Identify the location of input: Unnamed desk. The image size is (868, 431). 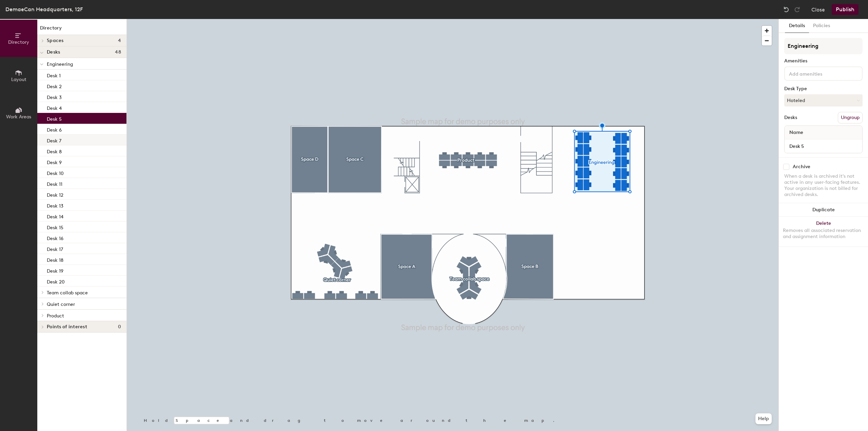
(823, 146).